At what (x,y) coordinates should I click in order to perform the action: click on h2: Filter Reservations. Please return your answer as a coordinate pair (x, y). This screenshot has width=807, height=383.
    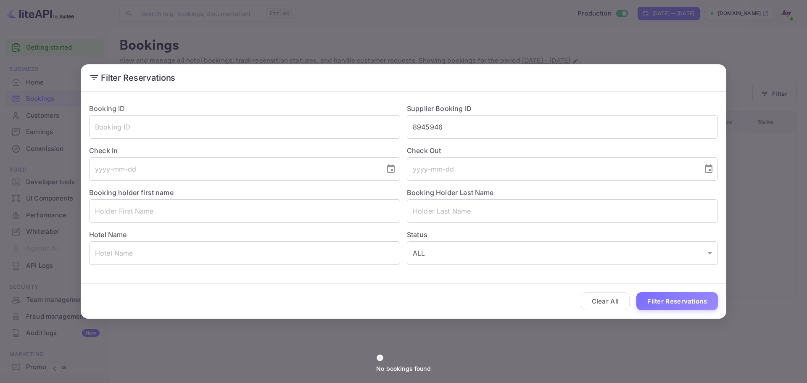
    Looking at the image, I should click on (404, 78).